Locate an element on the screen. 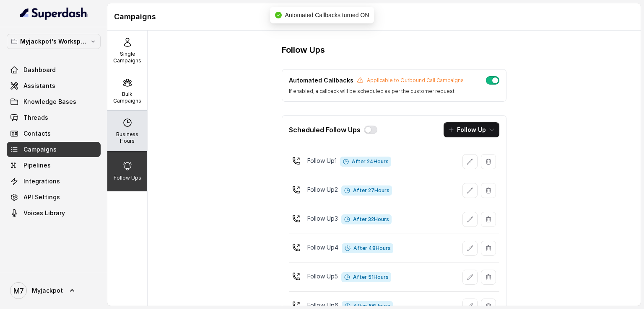  a: Threads is located at coordinates (54, 118).